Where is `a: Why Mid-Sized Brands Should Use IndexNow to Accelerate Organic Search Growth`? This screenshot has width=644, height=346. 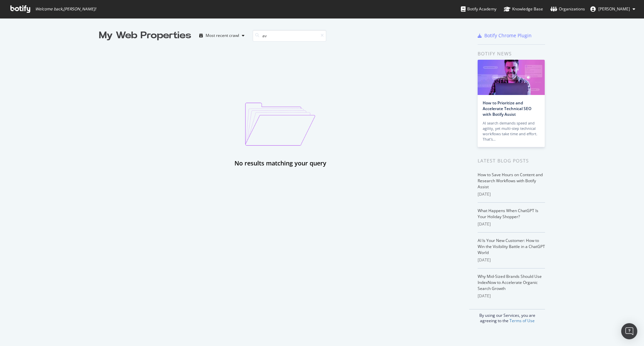 a: Why Mid-Sized Brands Should Use IndexNow to Accelerate Organic Search Growth is located at coordinates (509, 282).